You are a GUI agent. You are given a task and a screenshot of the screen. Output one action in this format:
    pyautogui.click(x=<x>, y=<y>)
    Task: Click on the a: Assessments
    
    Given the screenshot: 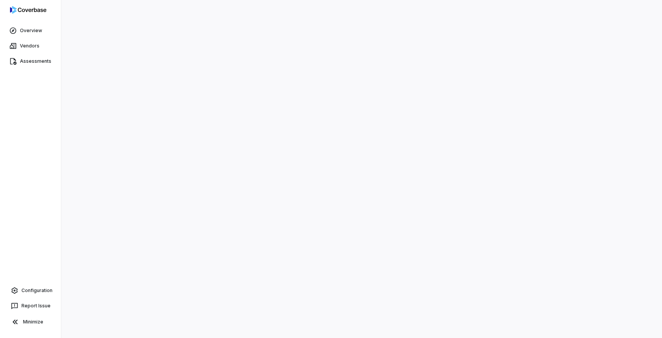 What is the action you would take?
    pyautogui.click(x=30, y=61)
    